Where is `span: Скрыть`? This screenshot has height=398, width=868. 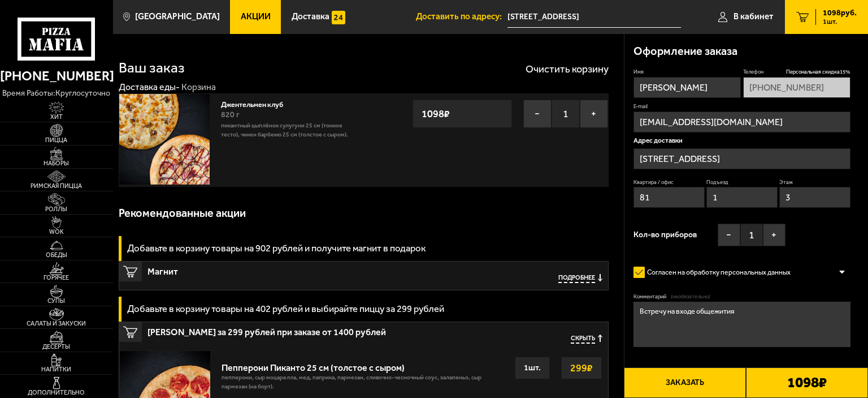 span: Скрыть is located at coordinates (583, 338).